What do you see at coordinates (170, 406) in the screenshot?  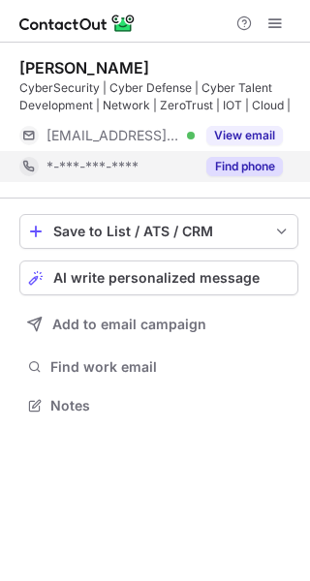 I see `span: Notes` at bounding box center [170, 406].